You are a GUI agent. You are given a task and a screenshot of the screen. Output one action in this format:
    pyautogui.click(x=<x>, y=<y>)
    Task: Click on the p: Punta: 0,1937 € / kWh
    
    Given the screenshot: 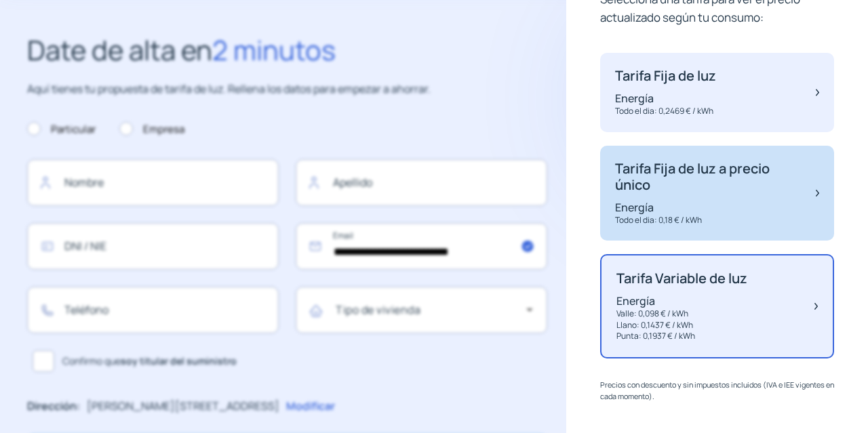 What is the action you would take?
    pyautogui.click(x=681, y=336)
    